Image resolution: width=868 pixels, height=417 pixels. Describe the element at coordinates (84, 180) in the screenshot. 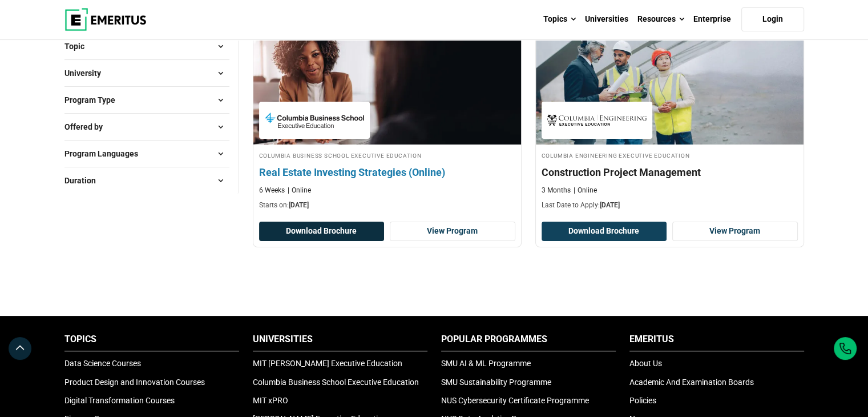

I see `span: Duration` at that location.